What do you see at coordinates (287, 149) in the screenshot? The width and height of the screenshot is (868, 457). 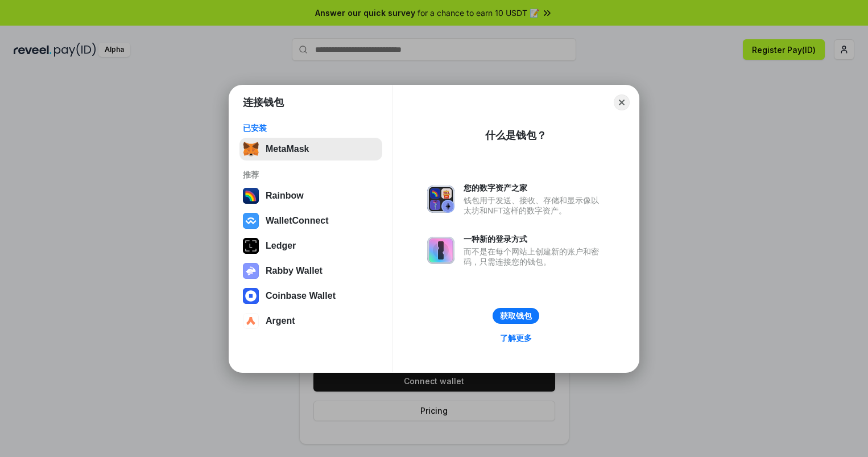 I see `div: MetaMask` at bounding box center [287, 149].